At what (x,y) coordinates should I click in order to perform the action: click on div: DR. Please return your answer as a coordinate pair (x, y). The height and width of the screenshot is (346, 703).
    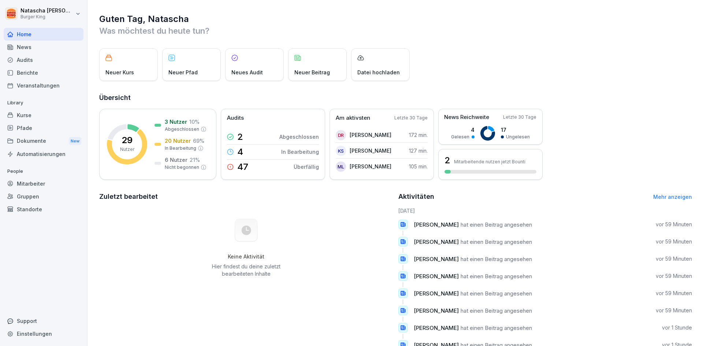
    Looking at the image, I should click on (341, 135).